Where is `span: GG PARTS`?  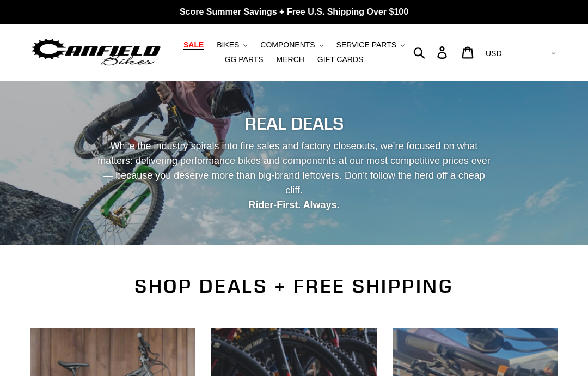 span: GG PARTS is located at coordinates (244, 59).